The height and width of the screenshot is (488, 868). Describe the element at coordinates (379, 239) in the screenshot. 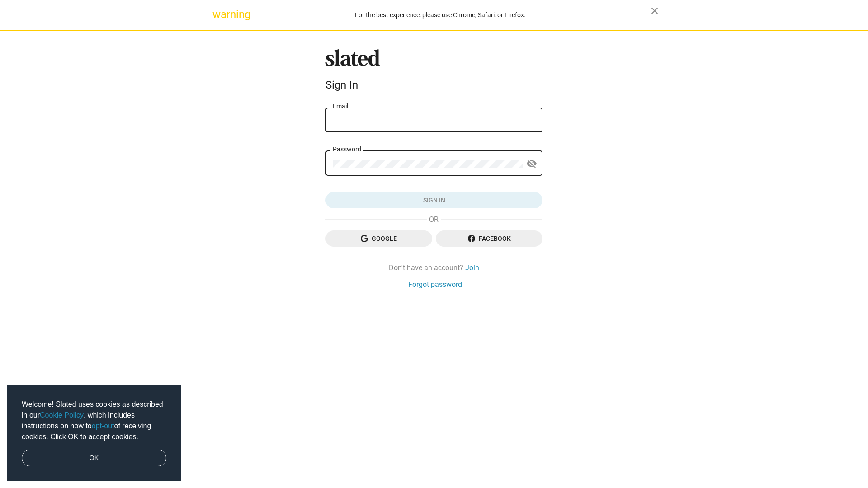

I see `span: Google` at that location.